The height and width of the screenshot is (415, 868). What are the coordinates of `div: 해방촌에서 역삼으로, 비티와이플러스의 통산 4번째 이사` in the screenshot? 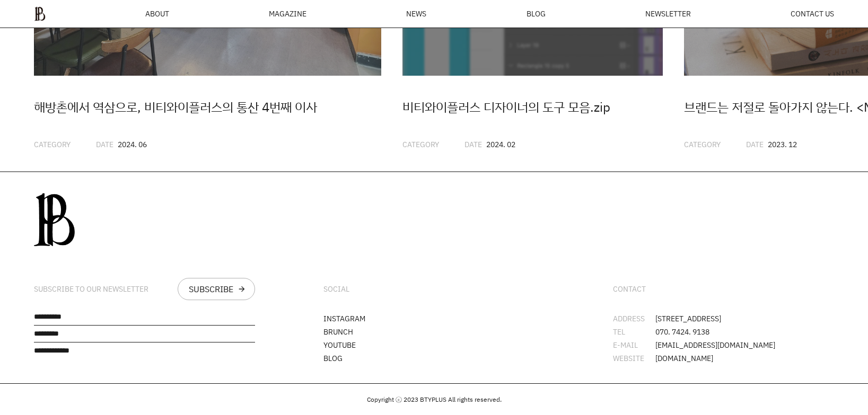 It's located at (207, 107).